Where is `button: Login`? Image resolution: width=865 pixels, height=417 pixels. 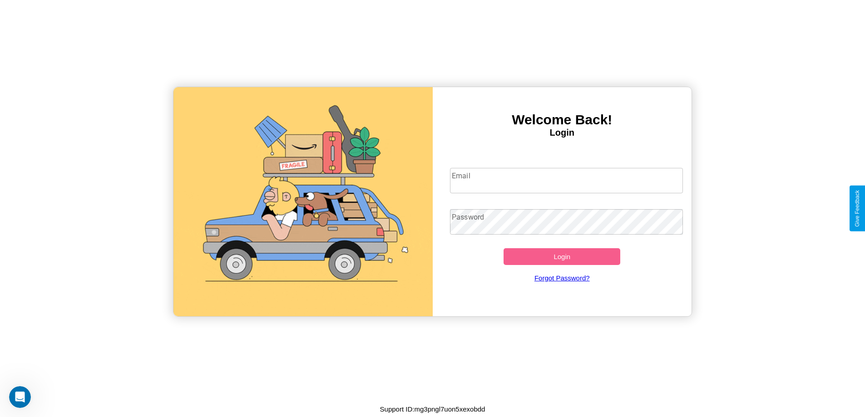 button: Login is located at coordinates (562, 257).